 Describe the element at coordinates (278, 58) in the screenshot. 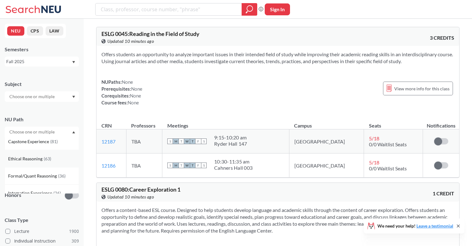

I see `section: Offers students an opportunity to analyze important issues in their intended field of study while...` at that location.